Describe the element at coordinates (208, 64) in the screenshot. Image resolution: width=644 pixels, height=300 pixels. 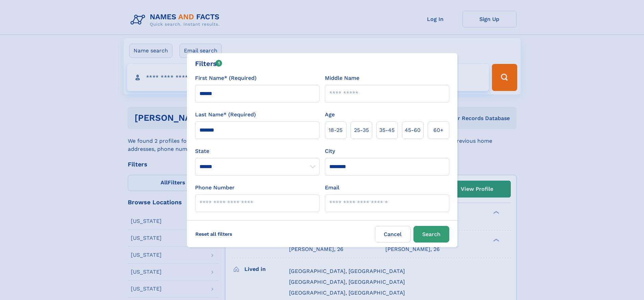
I see `div: Filters` at that location.